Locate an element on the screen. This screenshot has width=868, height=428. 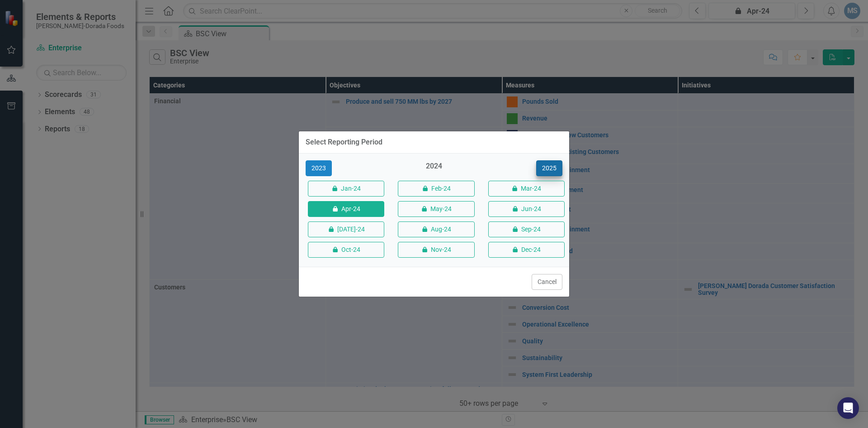
div: 2024 is located at coordinates (434, 169).